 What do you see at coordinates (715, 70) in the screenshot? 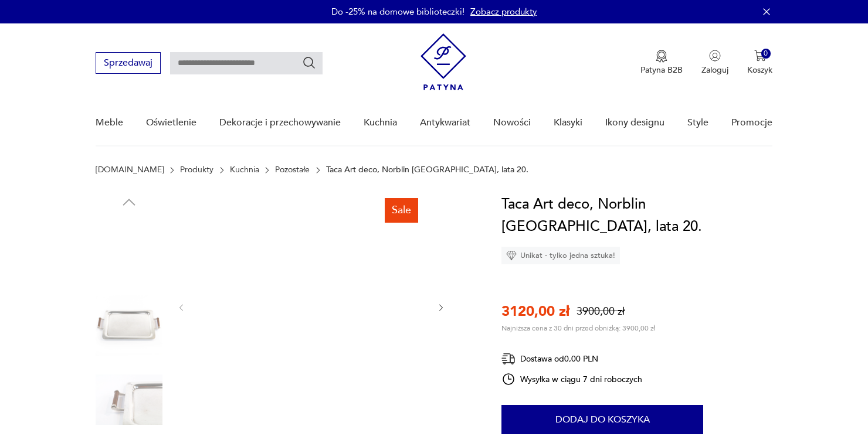
I see `p: Zaloguj` at bounding box center [715, 70].